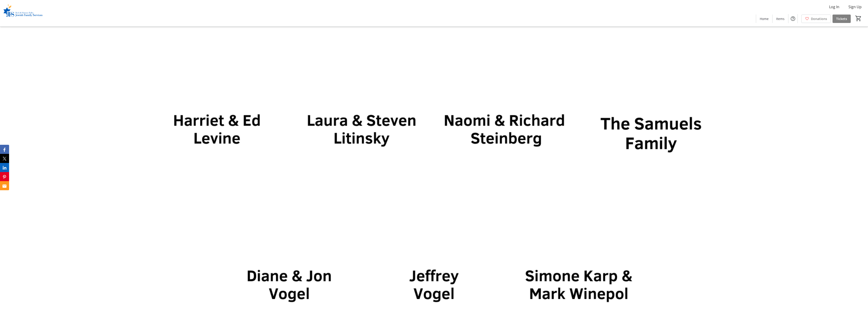 The height and width of the screenshot is (335, 868). I want to click on span: Tickets, so click(842, 19).